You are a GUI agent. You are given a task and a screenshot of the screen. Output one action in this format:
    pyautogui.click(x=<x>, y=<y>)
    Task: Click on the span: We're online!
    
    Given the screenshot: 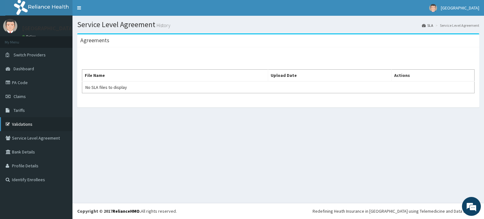 What is the action you would take?
    pyautogui.click(x=62, y=100)
    